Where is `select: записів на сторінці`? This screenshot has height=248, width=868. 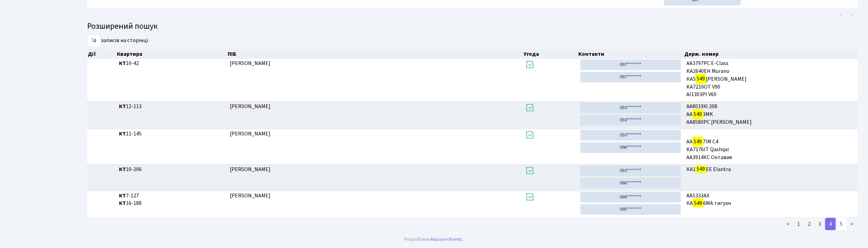 select: записів на сторінці is located at coordinates (94, 41).